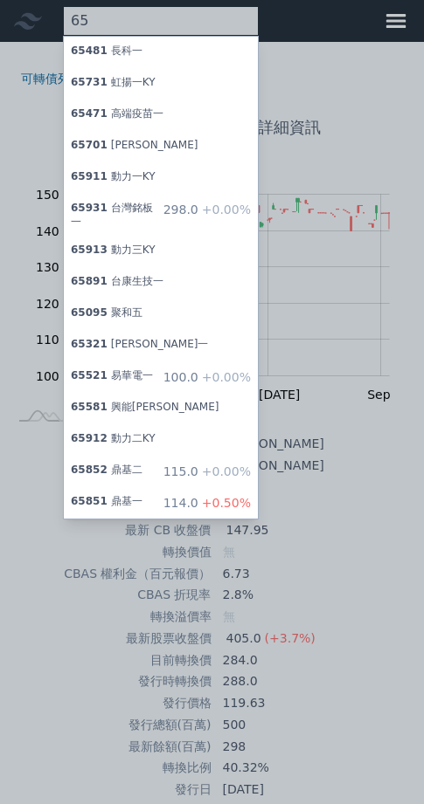 The width and height of the screenshot is (424, 804). What do you see at coordinates (113, 178) in the screenshot?
I see `div: 動力一KY` at bounding box center [113, 178].